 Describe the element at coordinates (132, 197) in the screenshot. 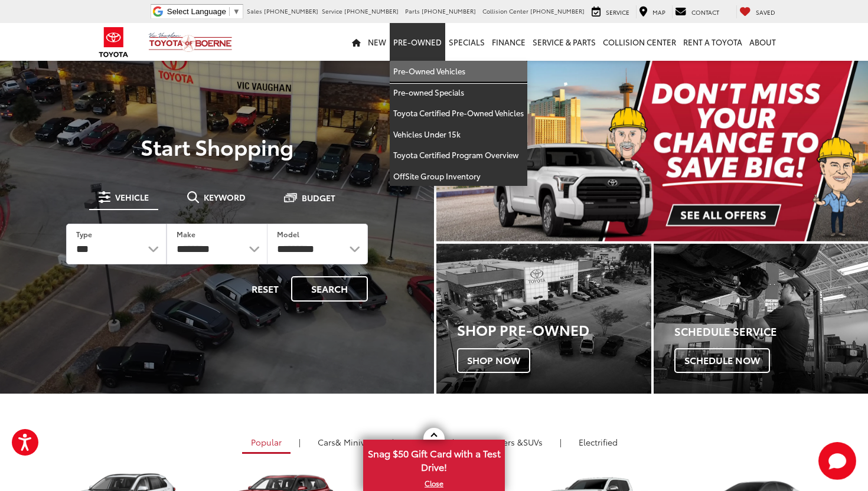

I see `span: Vehicle` at that location.